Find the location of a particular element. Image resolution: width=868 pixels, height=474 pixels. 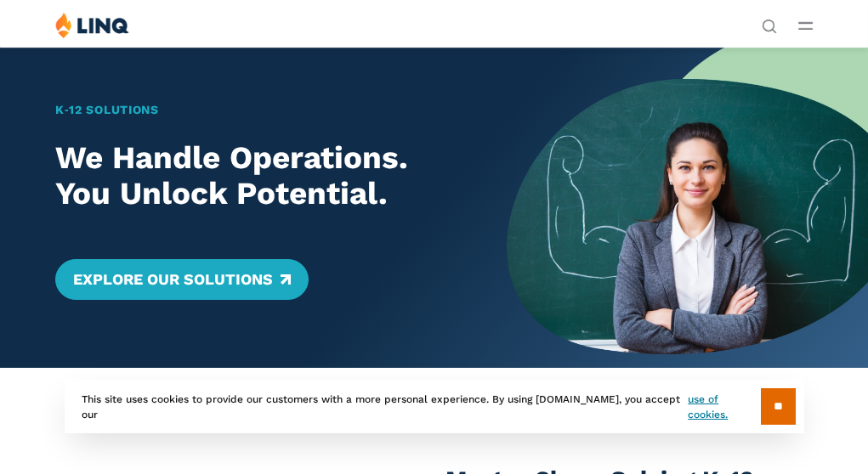

h2: We Handle Operations. You Unlock Potential. is located at coordinates (263, 176).